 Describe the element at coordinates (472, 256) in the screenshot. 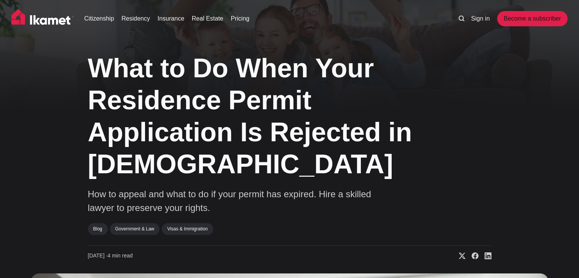

I see `a: Share on Facebook` at that location.